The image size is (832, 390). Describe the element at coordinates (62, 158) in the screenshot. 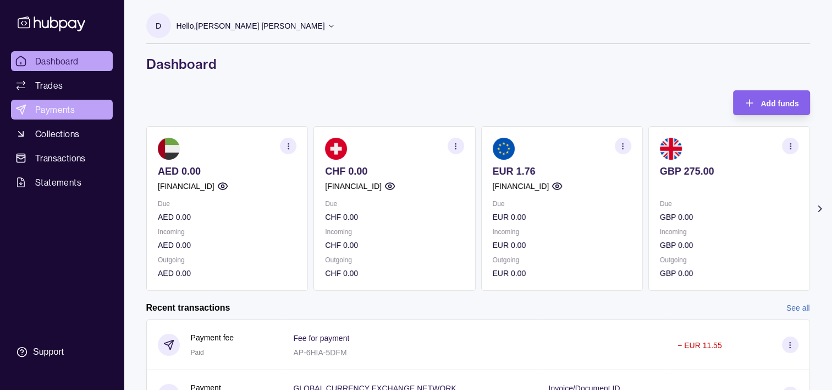

I see `a: Transactions` at that location.